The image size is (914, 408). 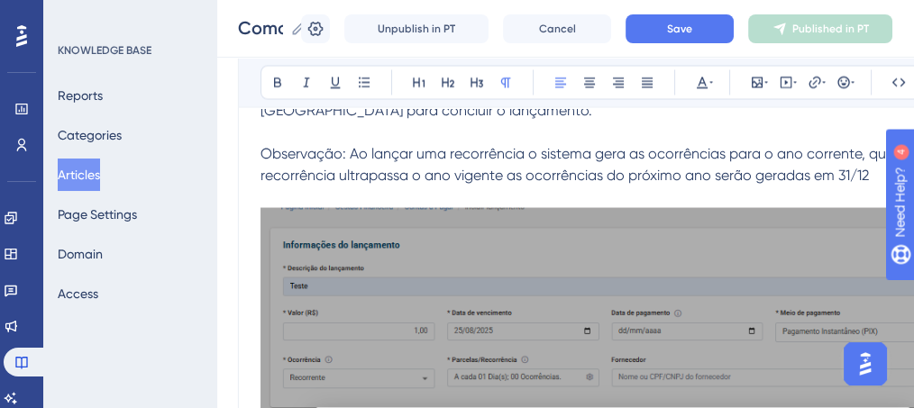 I want to click on button: Page Settings, so click(x=97, y=215).